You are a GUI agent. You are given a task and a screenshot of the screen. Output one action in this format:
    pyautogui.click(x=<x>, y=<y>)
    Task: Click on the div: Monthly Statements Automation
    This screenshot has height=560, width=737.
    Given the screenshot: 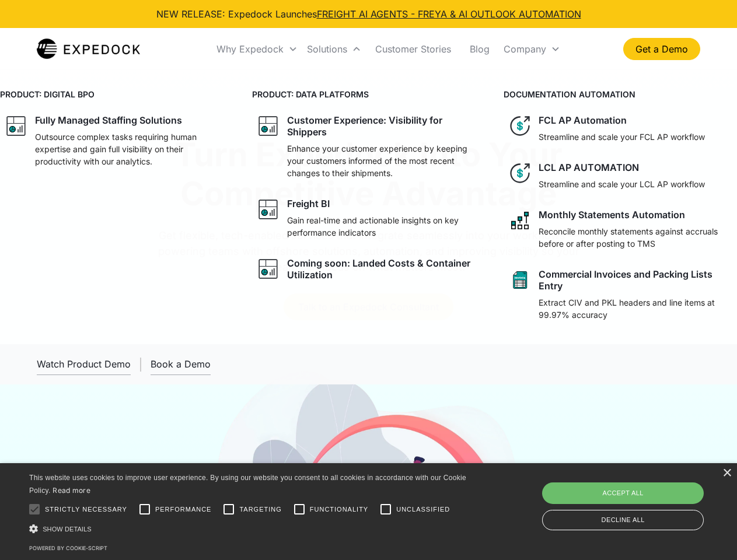 What is the action you would take?
    pyautogui.click(x=611, y=215)
    